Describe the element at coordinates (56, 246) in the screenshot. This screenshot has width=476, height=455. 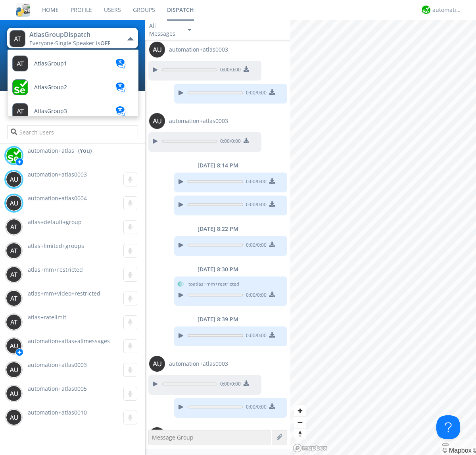
I see `span: atlas+limited+groups` at that location.